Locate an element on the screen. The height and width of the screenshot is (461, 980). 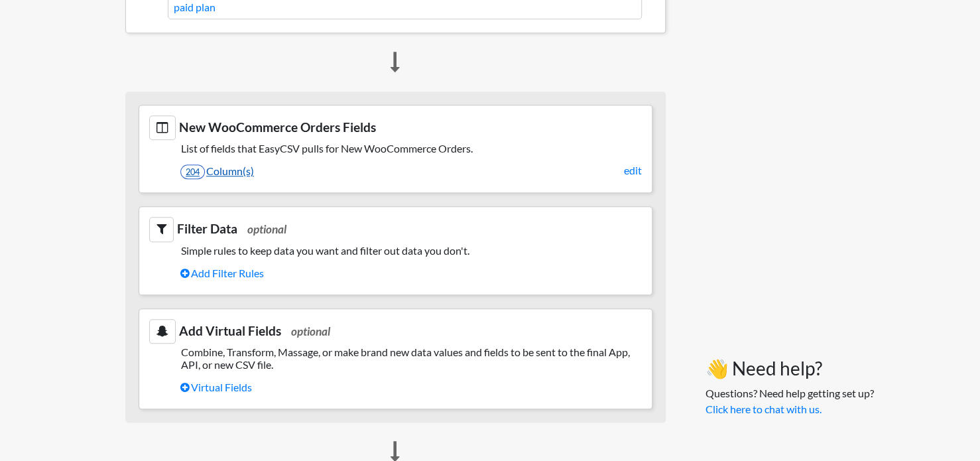
h5: Combine, Transform, Massage, or make brand new data values and fields to be sent to the final App... is located at coordinates (395, 358).